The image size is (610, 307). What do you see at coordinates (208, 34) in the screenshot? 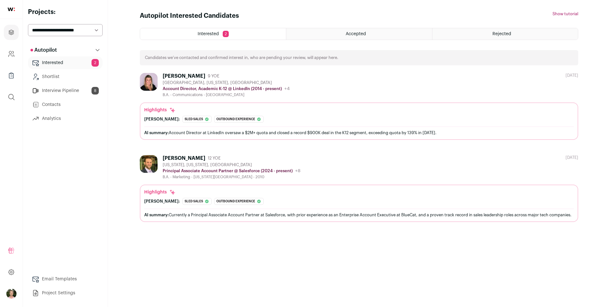
I see `span: Interested` at bounding box center [208, 34].